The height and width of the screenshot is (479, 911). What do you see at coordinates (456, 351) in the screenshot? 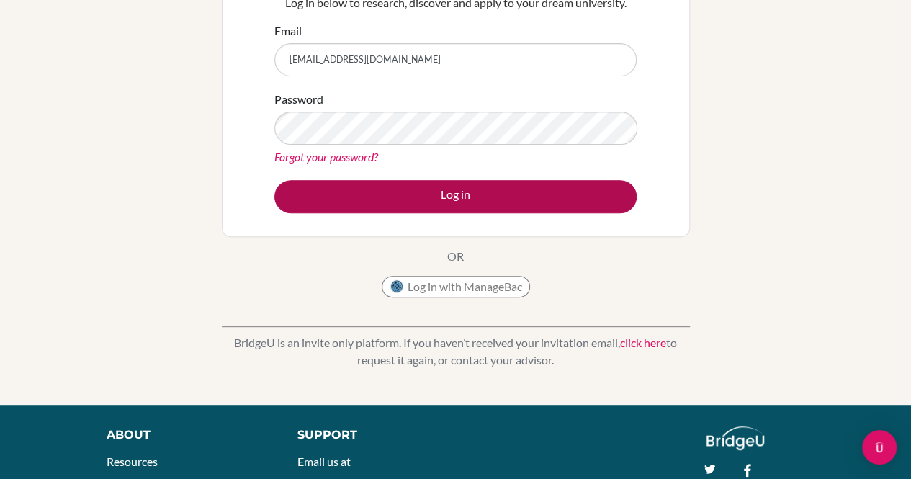
I see `p: BridgeU is an invite only platform. If you haven’t received your invitation email, to request it ...` at bounding box center [456, 351].